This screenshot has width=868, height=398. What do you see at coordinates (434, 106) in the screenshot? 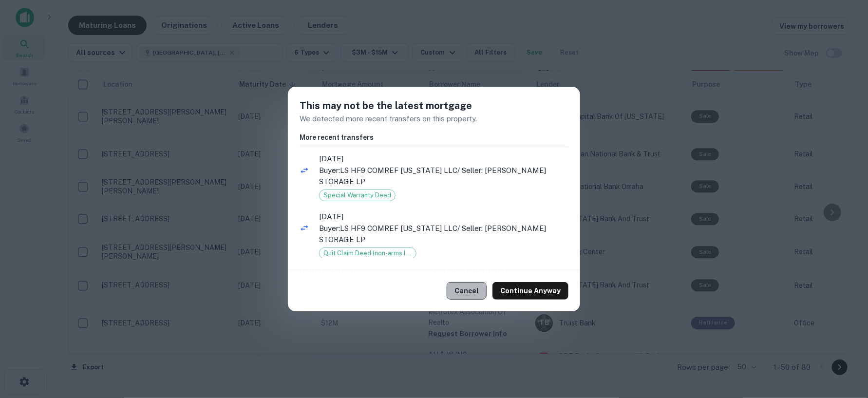
I see `h5: This may not be the latest mortgage` at bounding box center [434, 106].